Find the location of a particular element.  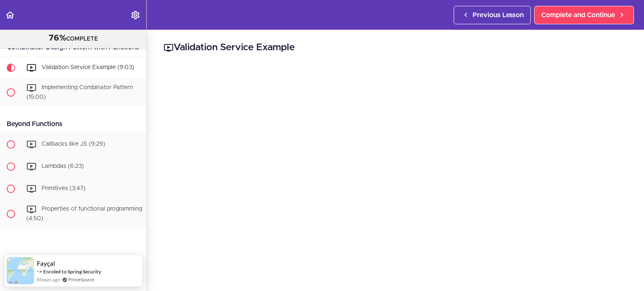

span: Implementing Combinator Pattern (15:00) is located at coordinates (80, 92).